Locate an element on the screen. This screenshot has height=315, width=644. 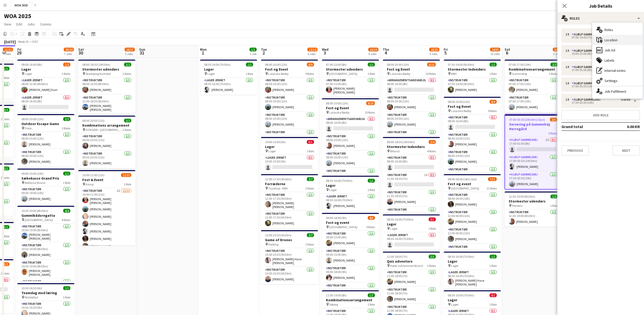
div: Job Ad is located at coordinates (617, 50).